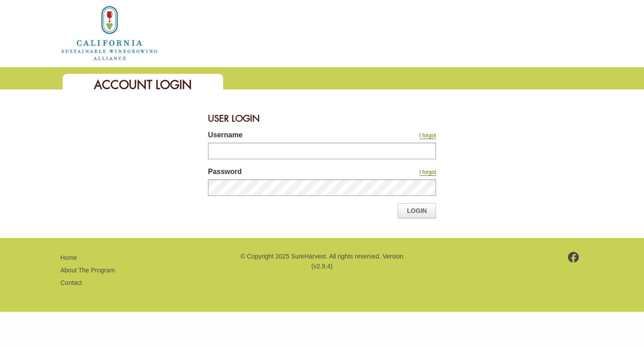 The height and width of the screenshot is (348, 644). I want to click on label: Password, so click(281, 173).